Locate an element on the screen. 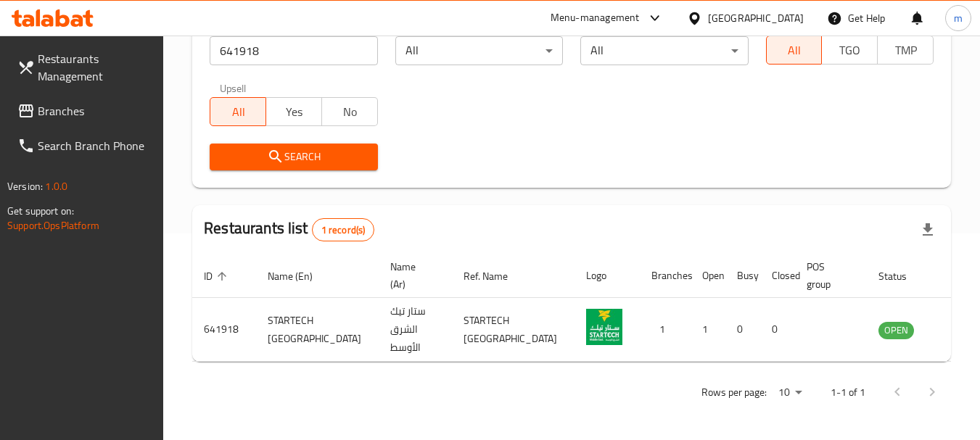  span: Branches is located at coordinates (95, 111).